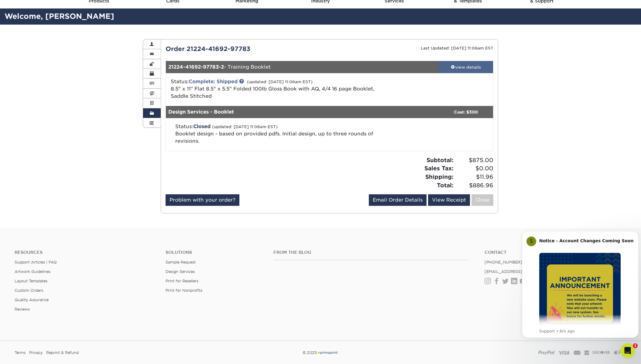 This screenshot has width=641, height=364. Describe the element at coordinates (201, 112) in the screenshot. I see `strong: Design Services - Booklet` at that location.